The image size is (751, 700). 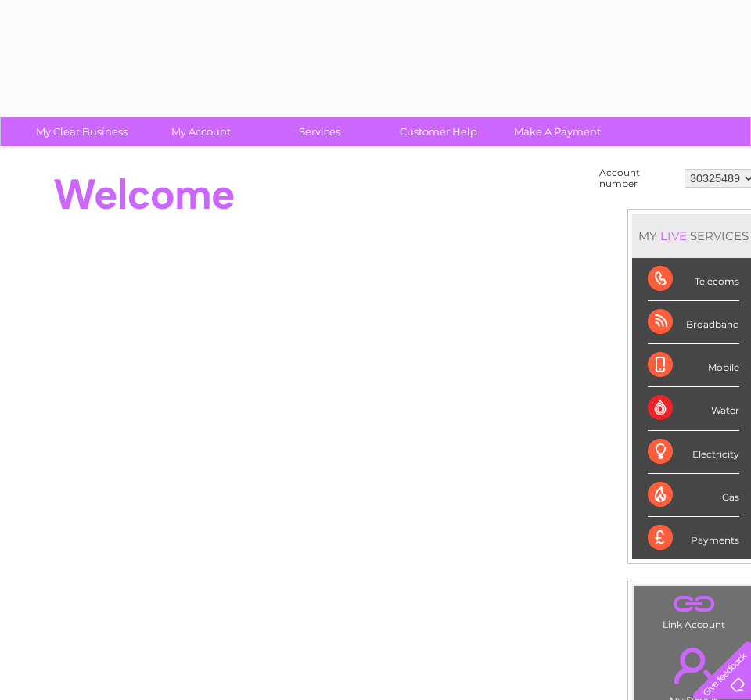 I want to click on td: Account number, so click(x=637, y=178).